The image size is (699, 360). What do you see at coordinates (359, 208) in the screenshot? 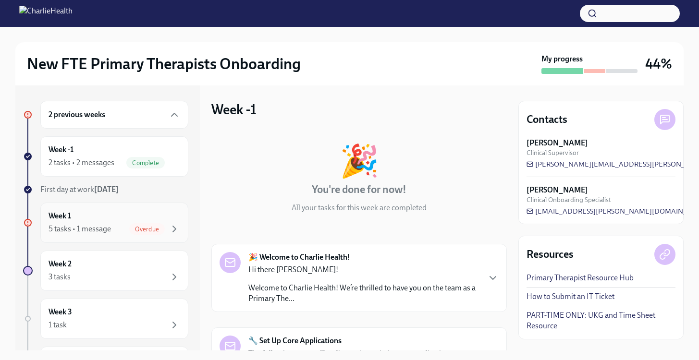
I see `p: All your tasks for this week are completed` at bounding box center [359, 208].